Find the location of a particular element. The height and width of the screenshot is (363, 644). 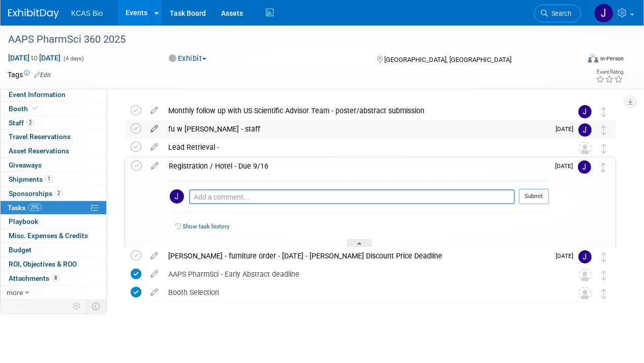

a: ROI, Objectives & ROO is located at coordinates (53, 264).